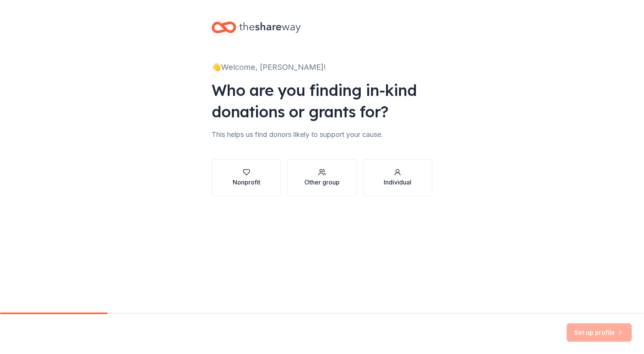 This screenshot has height=354, width=644. What do you see at coordinates (247, 182) in the screenshot?
I see `div: Nonprofit` at bounding box center [247, 182].